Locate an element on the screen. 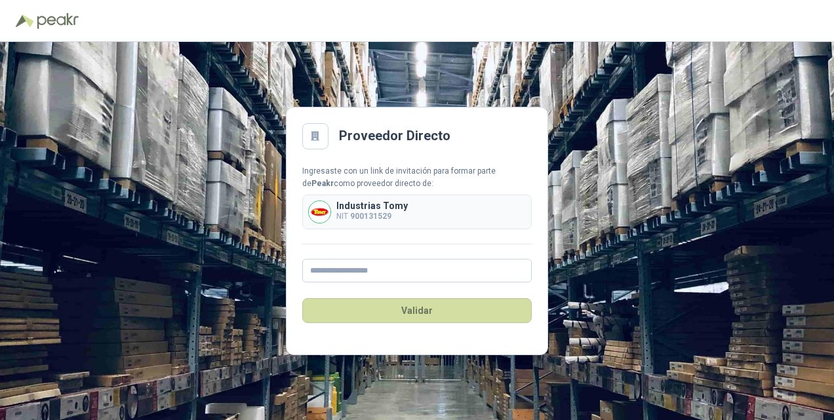 This screenshot has height=420, width=834. img: Logo is located at coordinates (25, 21).